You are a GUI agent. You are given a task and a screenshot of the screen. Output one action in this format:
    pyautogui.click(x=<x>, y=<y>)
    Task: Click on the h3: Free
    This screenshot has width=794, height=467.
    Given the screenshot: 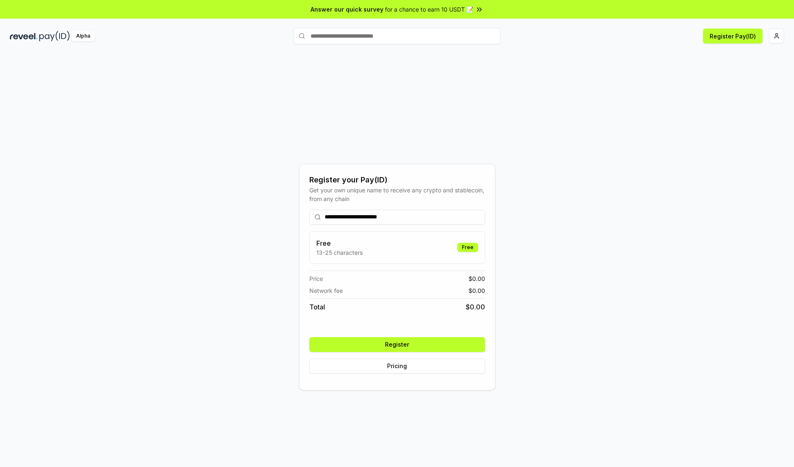 What is the action you would take?
    pyautogui.click(x=340, y=243)
    